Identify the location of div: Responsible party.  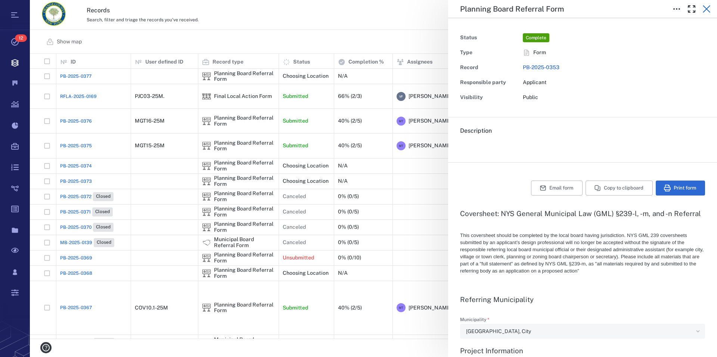
(490, 82).